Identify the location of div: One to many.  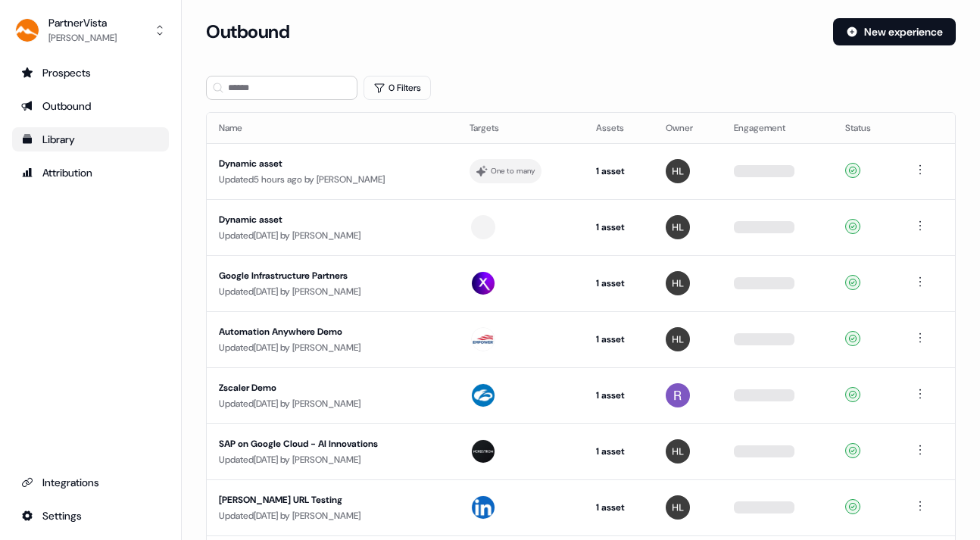
(513, 171).